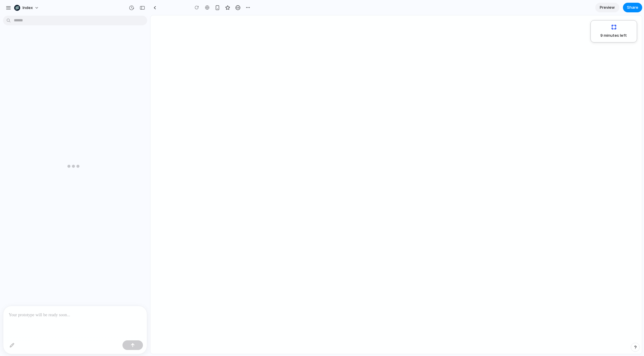 Image resolution: width=644 pixels, height=356 pixels. What do you see at coordinates (28, 7) in the screenshot?
I see `span: Index` at bounding box center [28, 7].